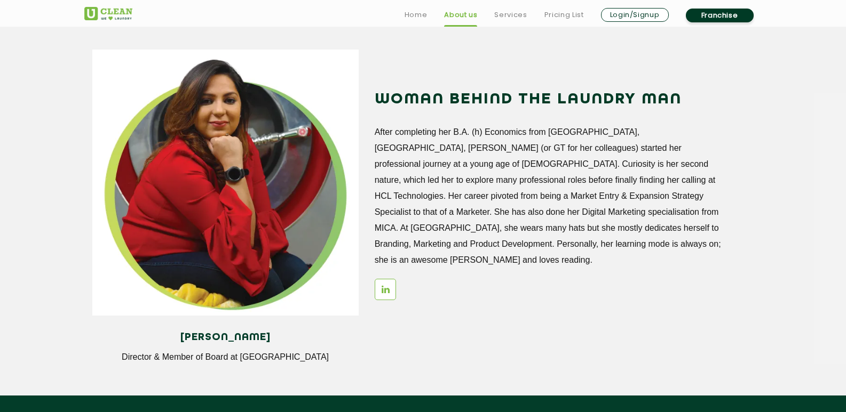 The height and width of the screenshot is (412, 846). I want to click on a: Franchise, so click(719, 15).